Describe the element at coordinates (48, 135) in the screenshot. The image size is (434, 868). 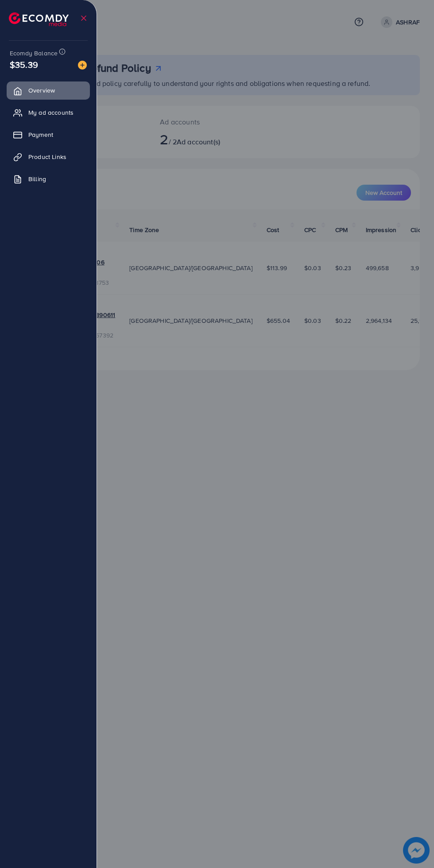
I see `a: Payment` at that location.